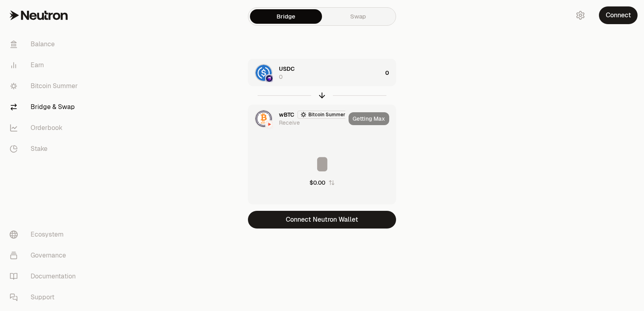  Describe the element at coordinates (287, 69) in the screenshot. I see `span: USDC` at that location.